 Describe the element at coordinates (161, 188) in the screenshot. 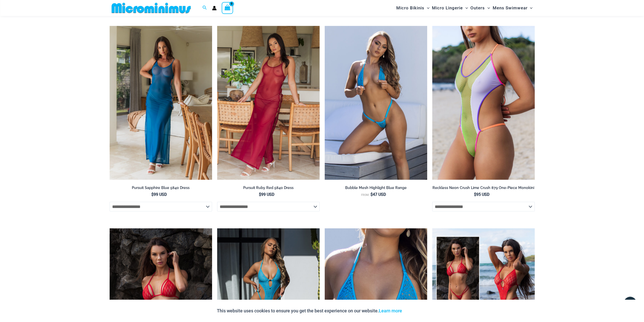

I see `a: Pursuit Sapphire Blue 5840 Dress` at that location.